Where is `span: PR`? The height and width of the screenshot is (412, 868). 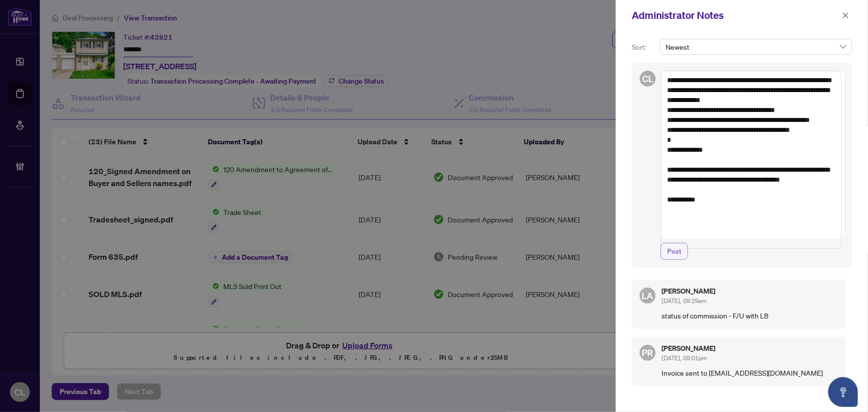
span: PR is located at coordinates (648, 353).